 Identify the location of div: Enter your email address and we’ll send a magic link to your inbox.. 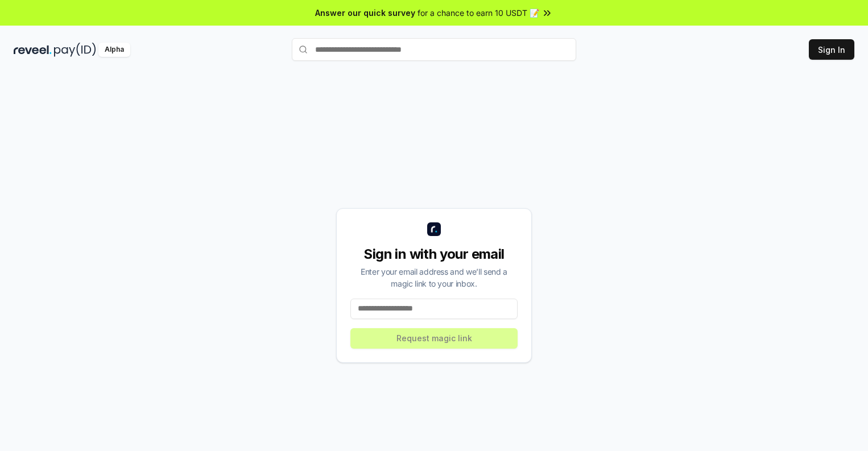
(434, 278).